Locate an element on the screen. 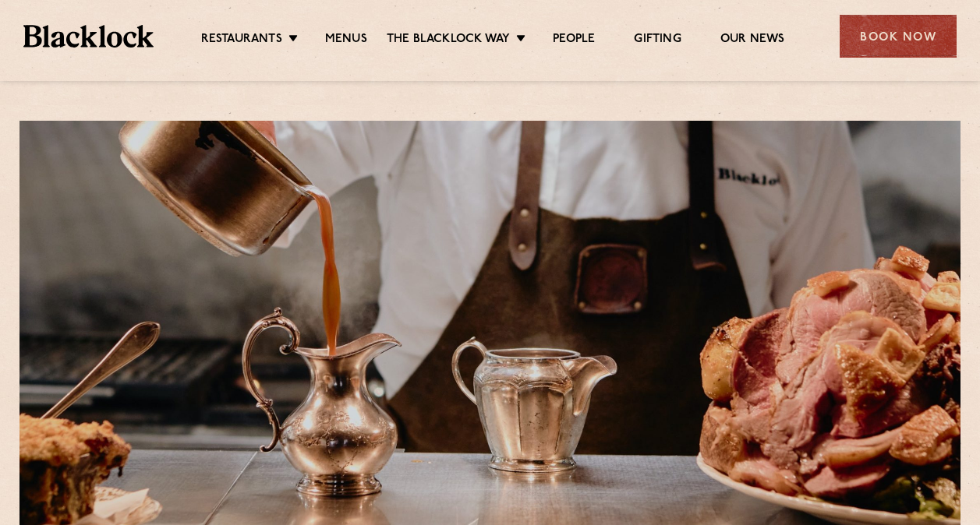  a: Gifting is located at coordinates (657, 40).